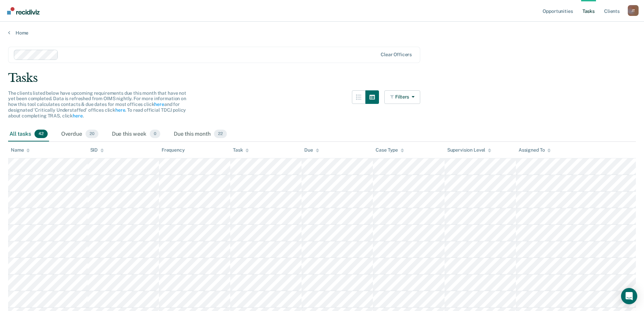 The height and width of the screenshot is (311, 644). I want to click on div: Clear officers, so click(397, 55).